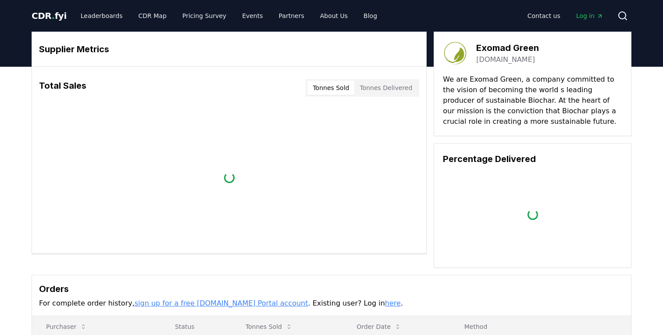 This screenshot has width=663, height=335. Describe the element at coordinates (229, 49) in the screenshot. I see `h3: Supplier Metrics` at that location.